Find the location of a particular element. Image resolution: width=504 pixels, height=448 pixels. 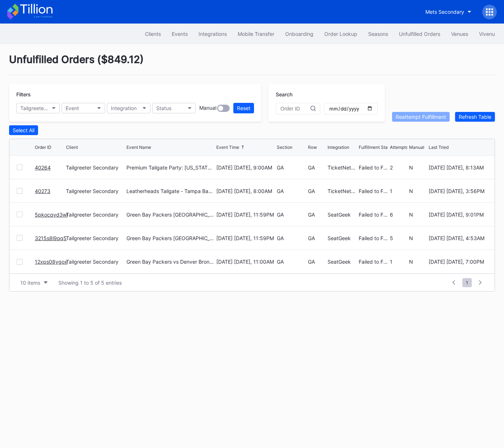

a: Integrations is located at coordinates (212, 34).